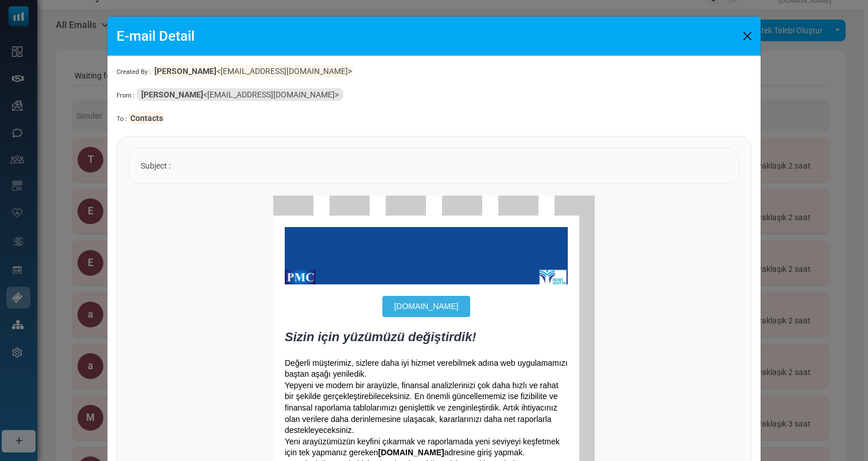  I want to click on button: Close, so click(748, 36).